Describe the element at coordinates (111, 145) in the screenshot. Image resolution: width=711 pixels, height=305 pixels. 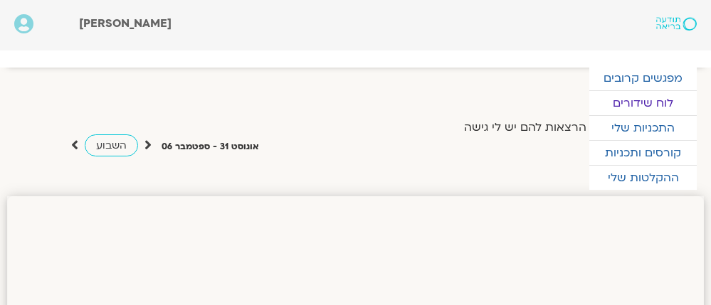
I see `a: השבוע` at that location.